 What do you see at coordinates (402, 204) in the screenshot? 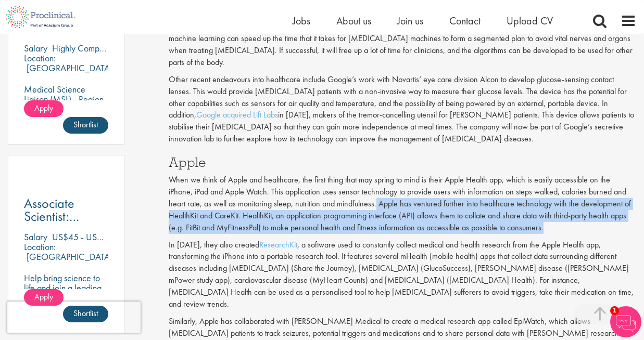
I see `p: When we think of Apple and healthcare, the first thing that may spring to mind is their Apple Hea...` at bounding box center [402, 204].